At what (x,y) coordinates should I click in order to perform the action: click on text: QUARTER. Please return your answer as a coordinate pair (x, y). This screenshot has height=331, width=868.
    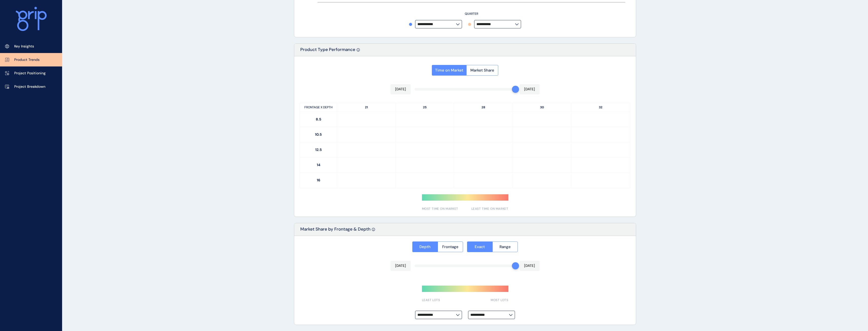
    Looking at the image, I should click on (471, 14).